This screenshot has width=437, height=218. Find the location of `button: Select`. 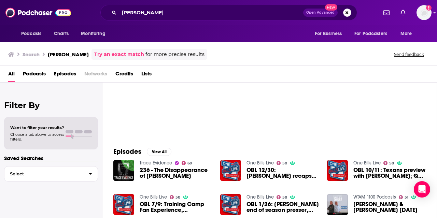

button: Select is located at coordinates (51, 174).